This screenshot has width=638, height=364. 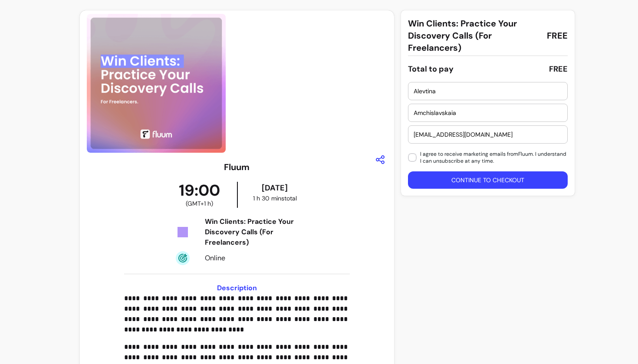 I want to click on span: FREE, so click(x=557, y=36).